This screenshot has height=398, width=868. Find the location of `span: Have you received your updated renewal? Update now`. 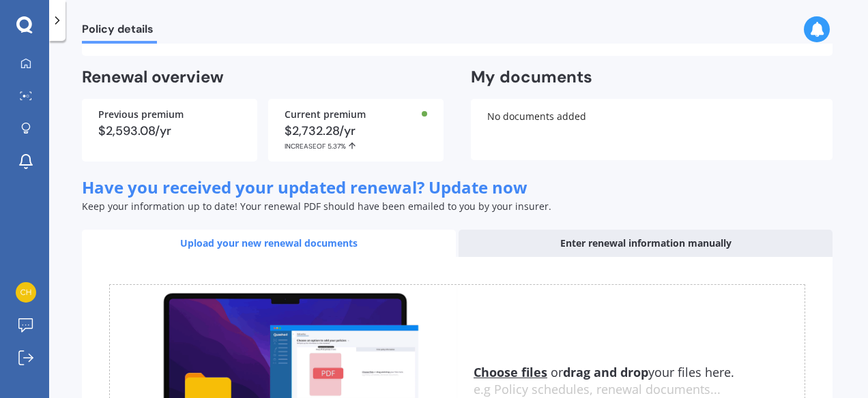

span: Have you received your updated renewal? Update now is located at coordinates (304, 187).